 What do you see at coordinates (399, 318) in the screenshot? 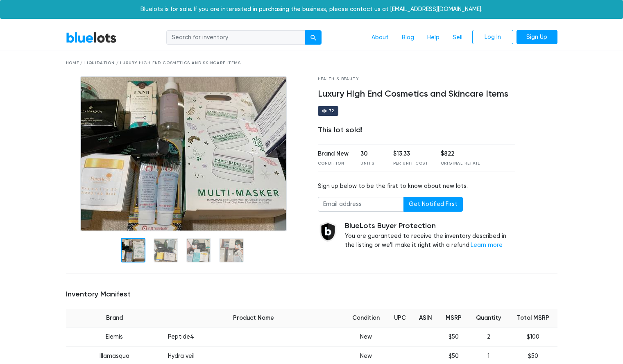
I see `th: UPC` at bounding box center [399, 318].